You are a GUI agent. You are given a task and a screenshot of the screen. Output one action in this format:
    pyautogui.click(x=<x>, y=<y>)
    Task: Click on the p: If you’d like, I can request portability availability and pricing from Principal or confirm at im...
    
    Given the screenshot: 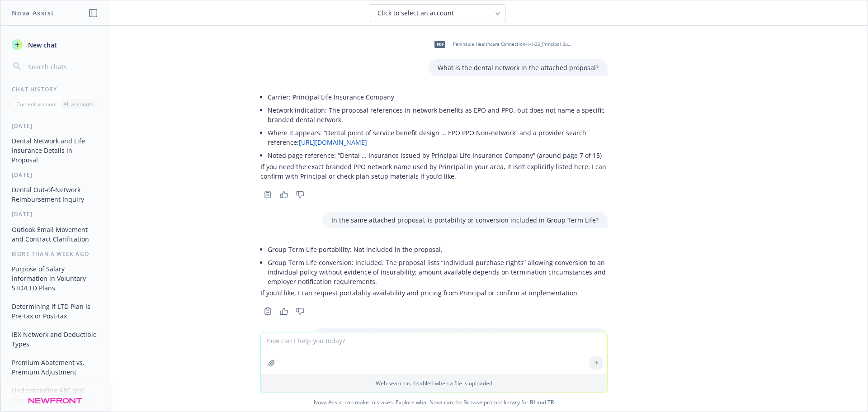 What is the action you would take?
    pyautogui.click(x=434, y=292)
    